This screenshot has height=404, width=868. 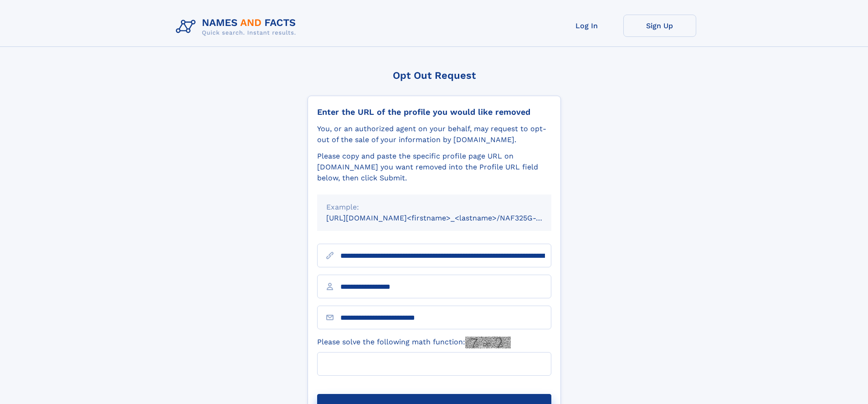 I want to click on label: Please solve the following math function:, so click(x=414, y=343).